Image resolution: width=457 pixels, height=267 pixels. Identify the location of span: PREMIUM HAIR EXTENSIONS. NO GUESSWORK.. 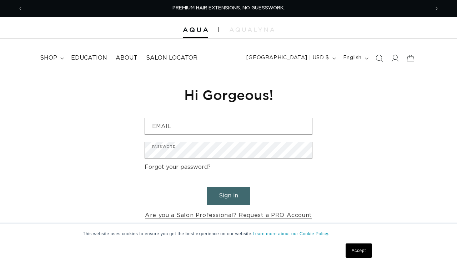
(228, 8).